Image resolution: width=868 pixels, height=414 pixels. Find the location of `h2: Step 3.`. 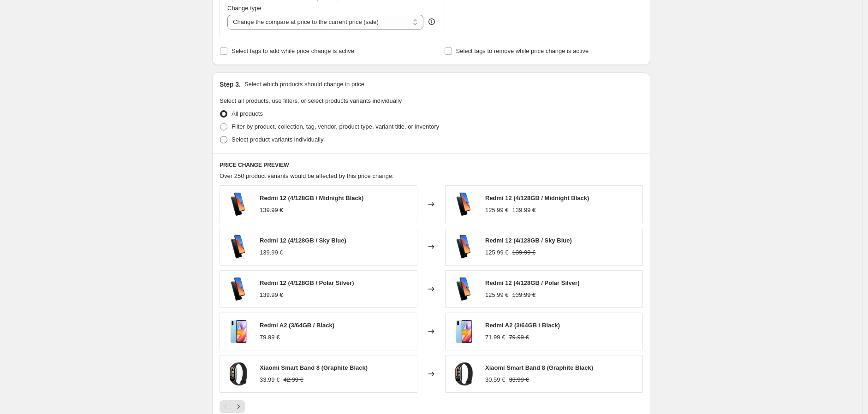

h2: Step 3. is located at coordinates (230, 84).